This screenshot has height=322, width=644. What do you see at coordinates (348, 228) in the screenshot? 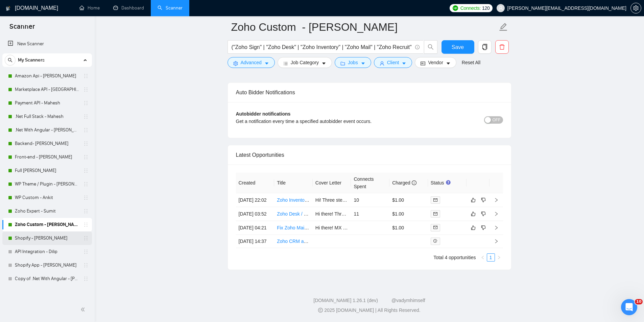
I see `a: Fix Zoho Mail Setup with Crazy Domains (MX, SPF, DKIM, DMARC)` at bounding box center [348, 228].